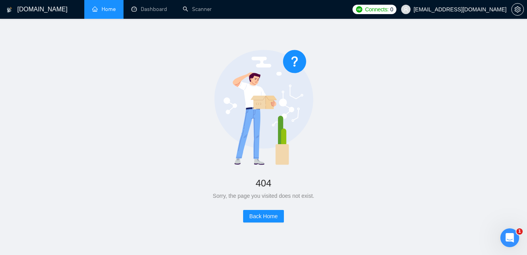 The image size is (527, 255). Describe the element at coordinates (520, 232) in the screenshot. I see `span: 1` at that location.